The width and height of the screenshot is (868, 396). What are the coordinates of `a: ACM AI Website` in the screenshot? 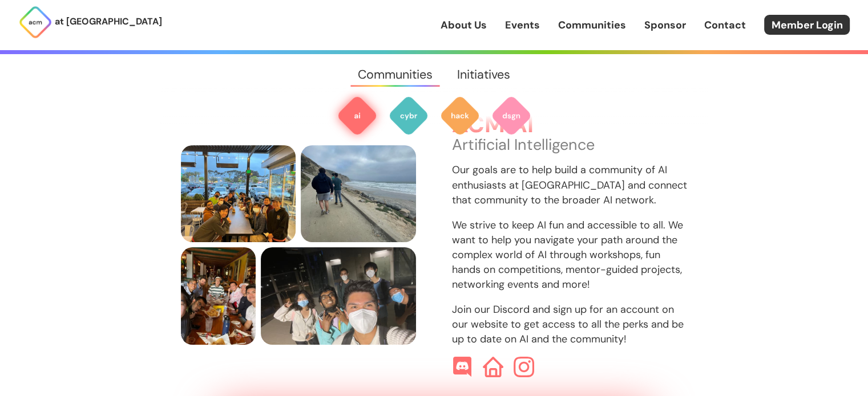 It's located at (493, 367).